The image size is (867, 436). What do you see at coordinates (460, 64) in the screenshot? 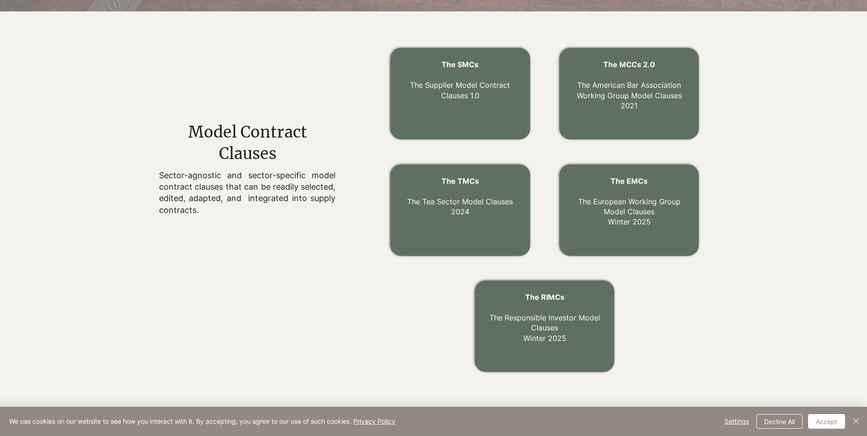
I see `span: The SMCs` at bounding box center [460, 64].